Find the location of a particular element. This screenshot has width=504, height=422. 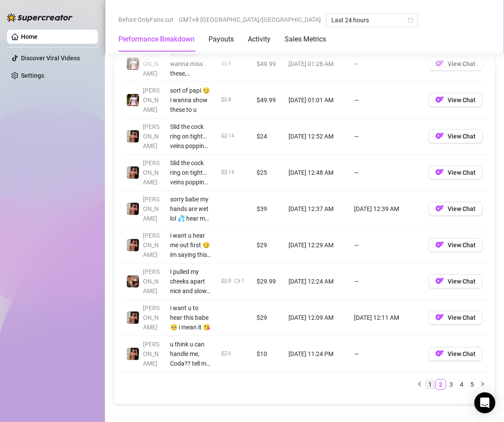

div: sort of papi 😏 i wanna show these to u is located at coordinates (190, 100).